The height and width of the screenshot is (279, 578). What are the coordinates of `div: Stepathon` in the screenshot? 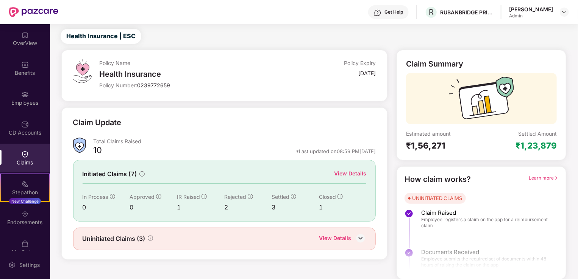 It's located at (25, 193).